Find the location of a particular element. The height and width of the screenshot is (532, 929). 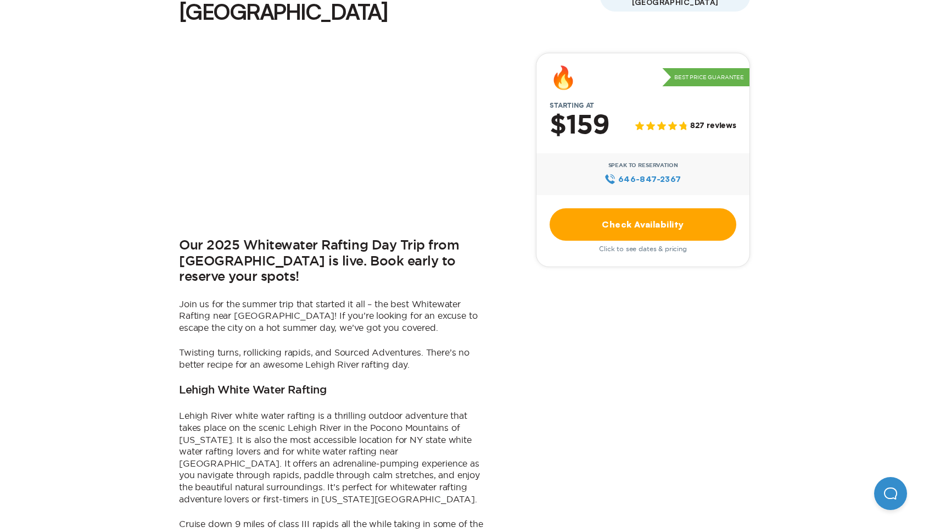

span: 646‍-847‍-2367 is located at coordinates (650, 179).